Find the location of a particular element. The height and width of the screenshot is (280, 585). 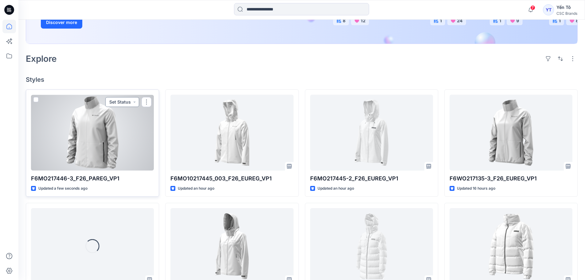

a: F6MO217445-2_F26_EUREG_VP1 is located at coordinates (371, 132).